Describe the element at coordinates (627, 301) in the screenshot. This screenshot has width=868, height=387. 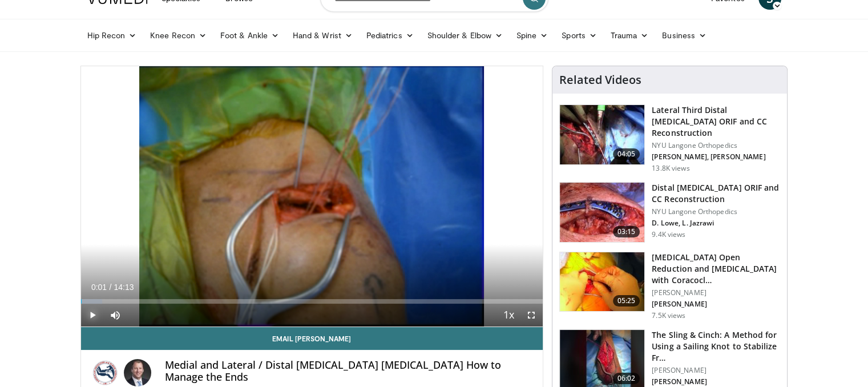
I see `span: 05:25` at that location.